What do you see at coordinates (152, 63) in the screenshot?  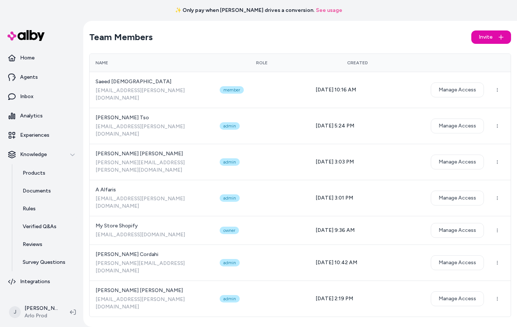 I see `div: Name` at bounding box center [152, 63].